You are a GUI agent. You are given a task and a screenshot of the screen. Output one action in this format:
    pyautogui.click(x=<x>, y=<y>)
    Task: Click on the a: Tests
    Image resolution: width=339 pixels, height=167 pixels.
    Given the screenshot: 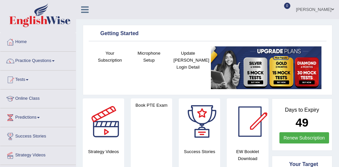 What is the action you would take?
    pyautogui.click(x=38, y=79)
    